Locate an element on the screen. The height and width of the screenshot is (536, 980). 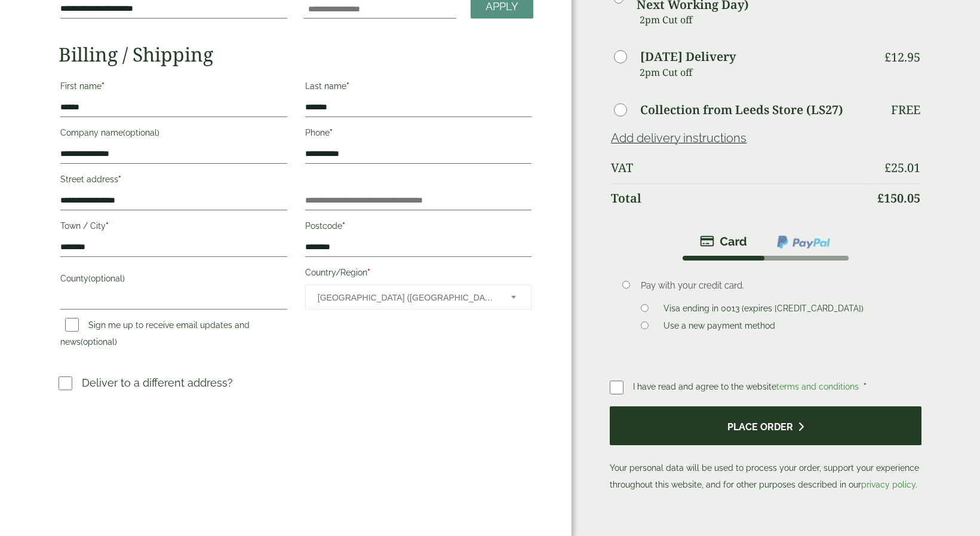
label: Phone is located at coordinates (418, 134).